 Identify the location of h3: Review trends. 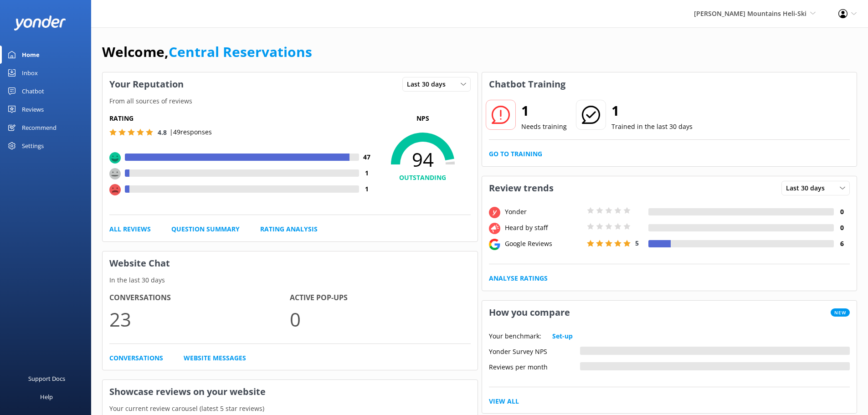
(521, 188).